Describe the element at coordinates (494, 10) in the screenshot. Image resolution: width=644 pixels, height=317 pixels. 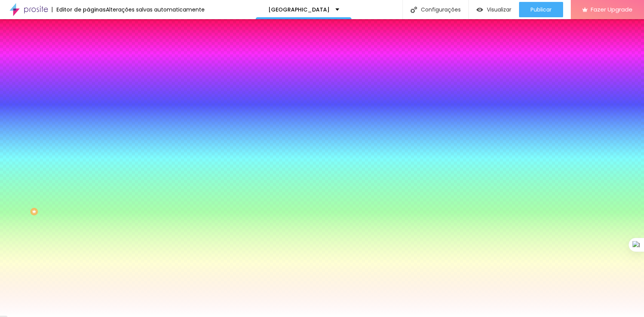
I see `button: Visualizar` at that location.